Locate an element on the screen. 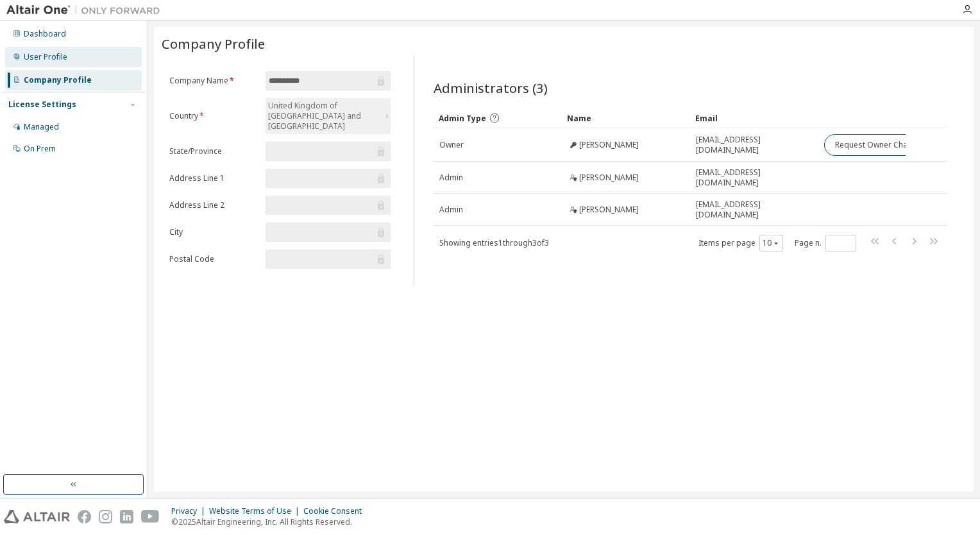 Image resolution: width=980 pixels, height=535 pixels. img: facebook.svg is located at coordinates (84, 516).